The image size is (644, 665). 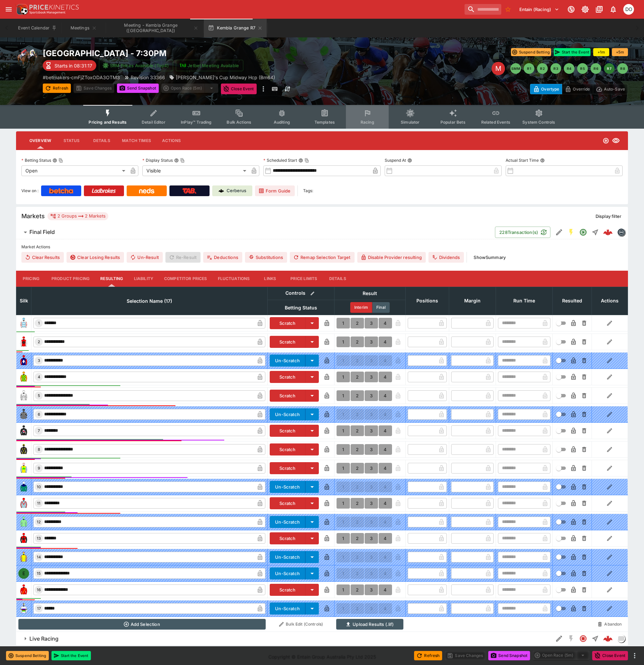 What do you see at coordinates (39, 590) in the screenshot?
I see `span: 16` at bounding box center [39, 590].